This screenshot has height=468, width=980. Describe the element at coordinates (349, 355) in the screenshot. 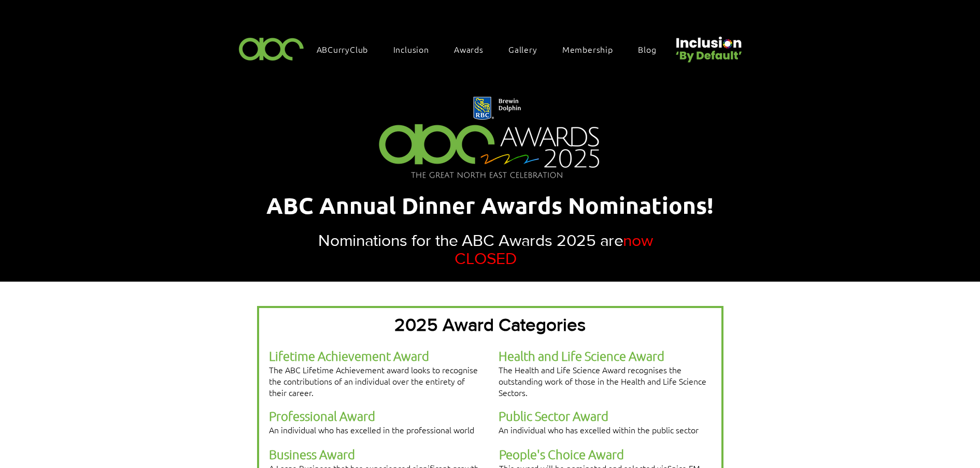

I see `span: Lifetime Achievement Award` at that location.